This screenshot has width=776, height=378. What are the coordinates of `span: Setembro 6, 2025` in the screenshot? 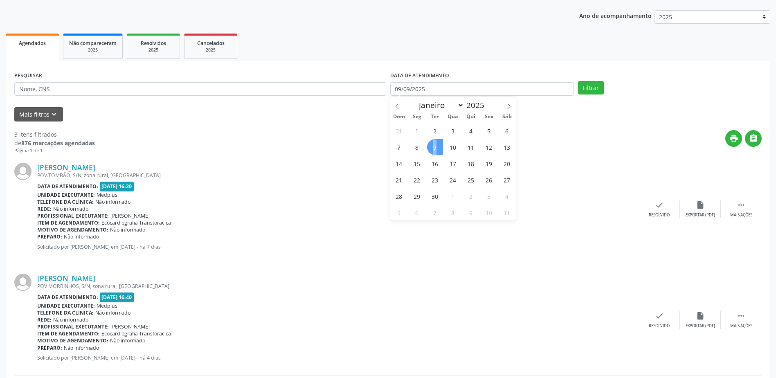 It's located at (507, 131).